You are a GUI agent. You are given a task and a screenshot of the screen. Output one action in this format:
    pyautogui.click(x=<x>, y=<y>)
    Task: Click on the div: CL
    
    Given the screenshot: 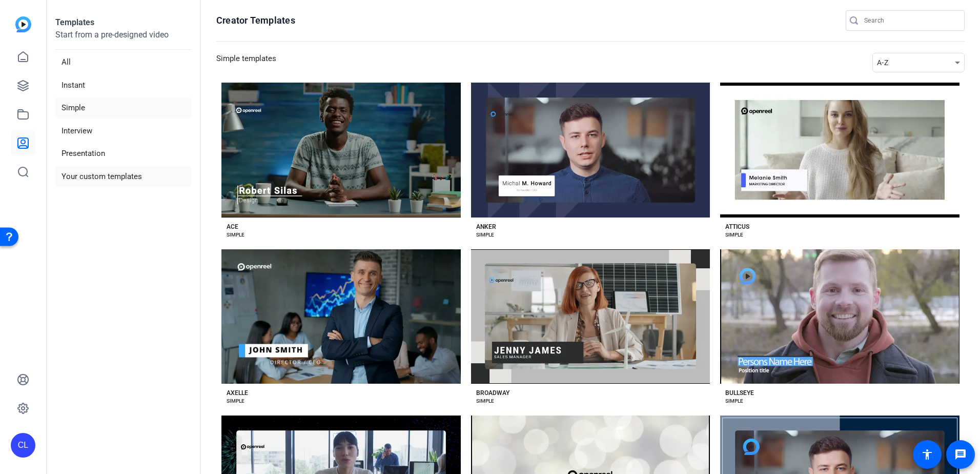 What is the action you would take?
    pyautogui.click(x=23, y=445)
    